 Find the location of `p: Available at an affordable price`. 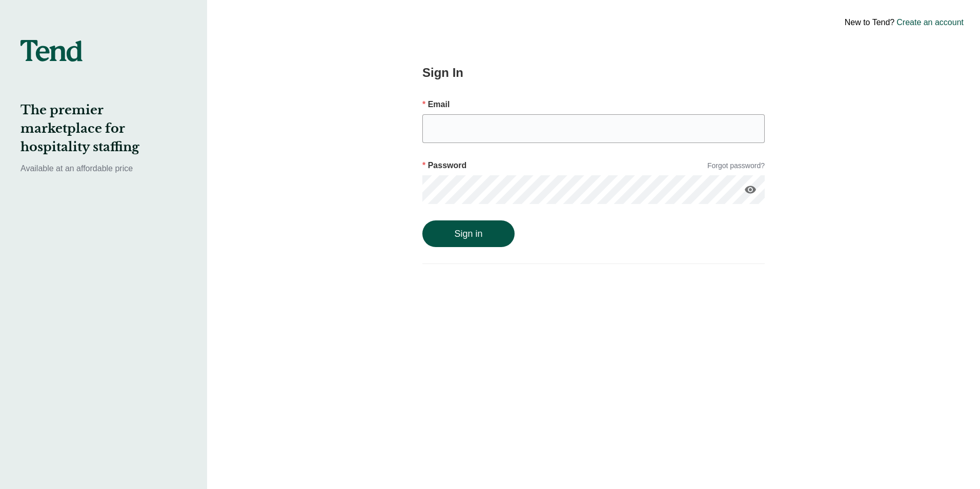

p: Available at an affordable price is located at coordinates (104, 169).